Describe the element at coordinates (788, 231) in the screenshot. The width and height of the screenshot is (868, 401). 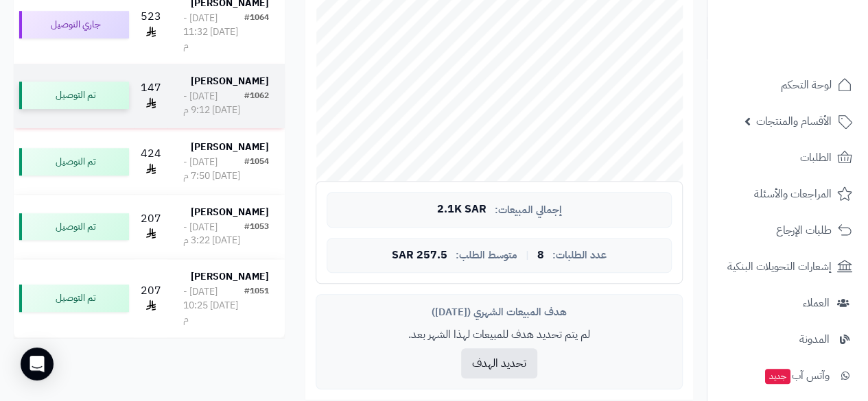
I see `a: طلبات الإرجاع` at that location.